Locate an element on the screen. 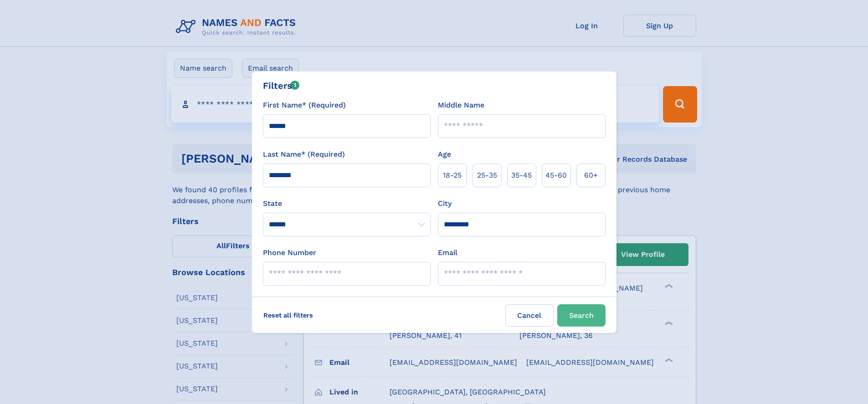 Image resolution: width=868 pixels, height=404 pixels. label: Middle Name is located at coordinates (461, 105).